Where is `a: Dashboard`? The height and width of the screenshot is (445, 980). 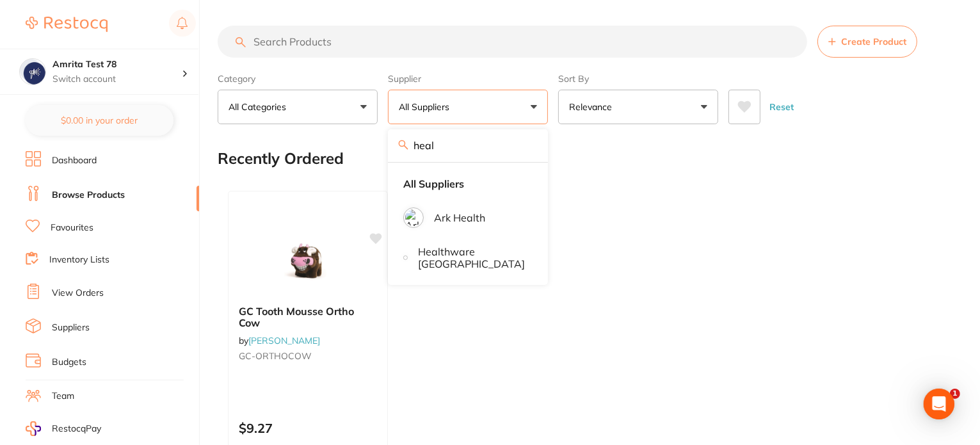 a: Dashboard is located at coordinates (74, 160).